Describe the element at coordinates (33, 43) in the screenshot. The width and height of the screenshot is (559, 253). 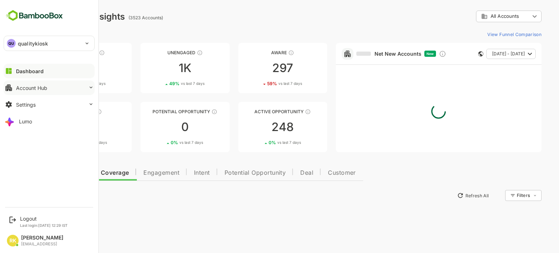
I see `p: qualitykiosk` at that location.